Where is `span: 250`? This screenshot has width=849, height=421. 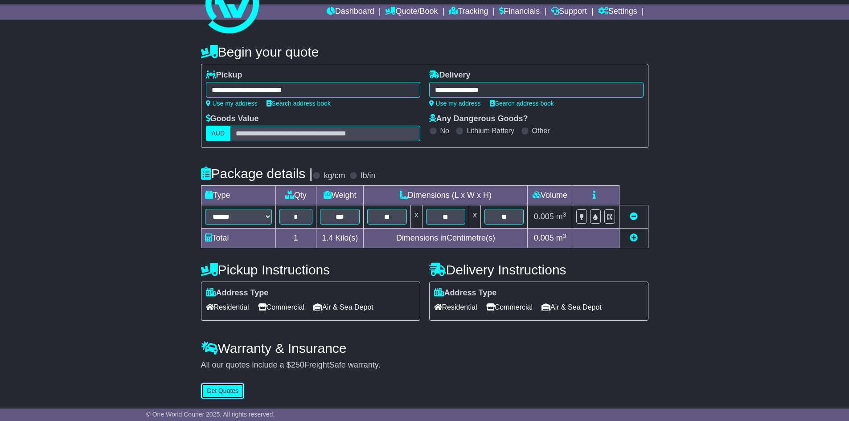
span: 250 is located at coordinates (298, 365).